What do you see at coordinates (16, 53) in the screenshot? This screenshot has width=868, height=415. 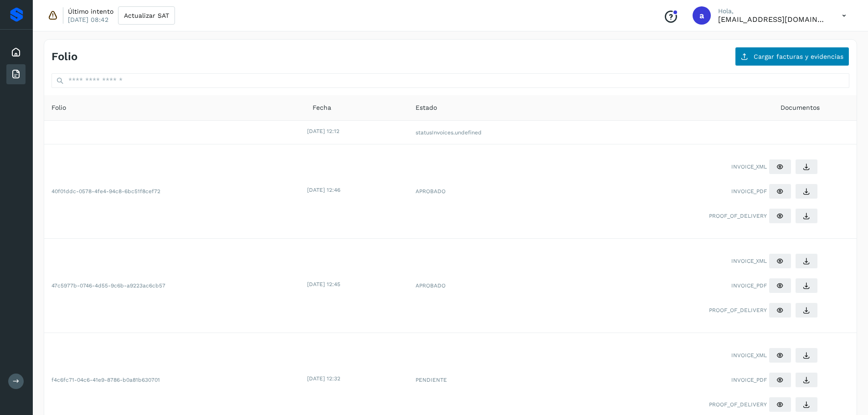 I see `div: Inicio` at bounding box center [16, 53].